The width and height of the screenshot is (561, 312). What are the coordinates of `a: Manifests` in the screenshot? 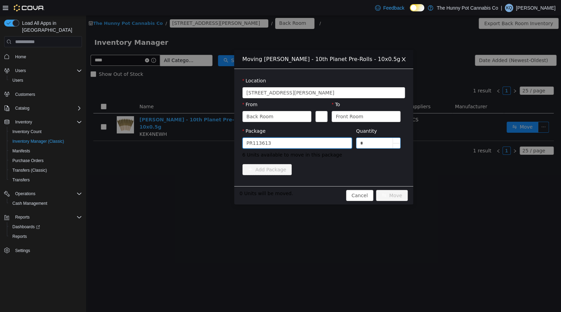 It's located at (21, 151).